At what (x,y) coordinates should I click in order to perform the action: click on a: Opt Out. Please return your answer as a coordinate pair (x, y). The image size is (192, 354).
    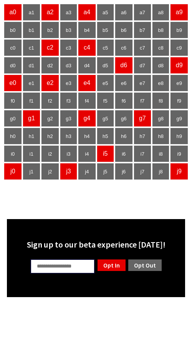
    Looking at the image, I should click on (145, 265).